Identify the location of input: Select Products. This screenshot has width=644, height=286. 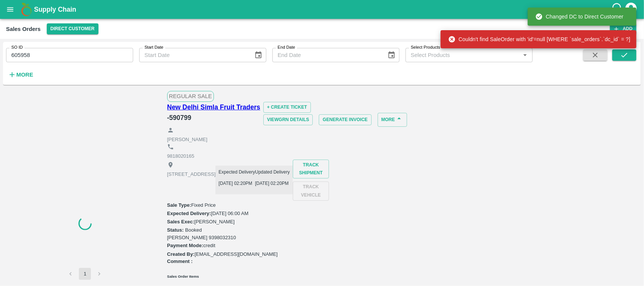
(463, 55).